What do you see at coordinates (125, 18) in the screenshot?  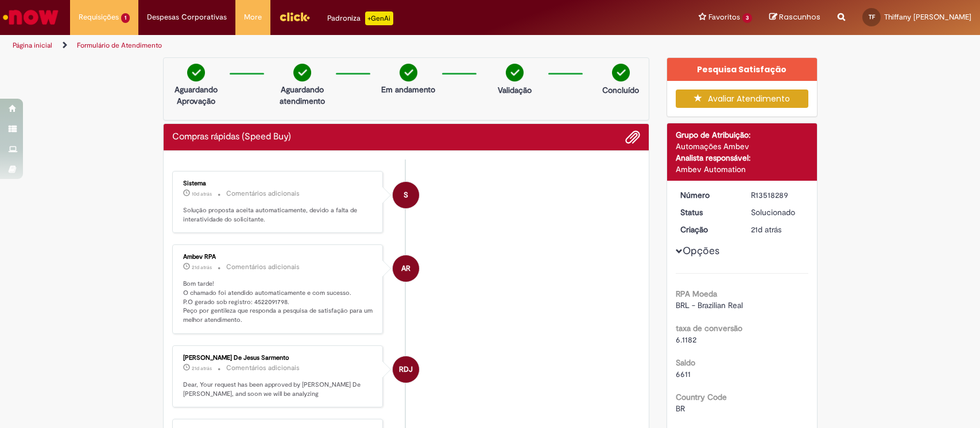 I see `span: 1` at bounding box center [125, 18].